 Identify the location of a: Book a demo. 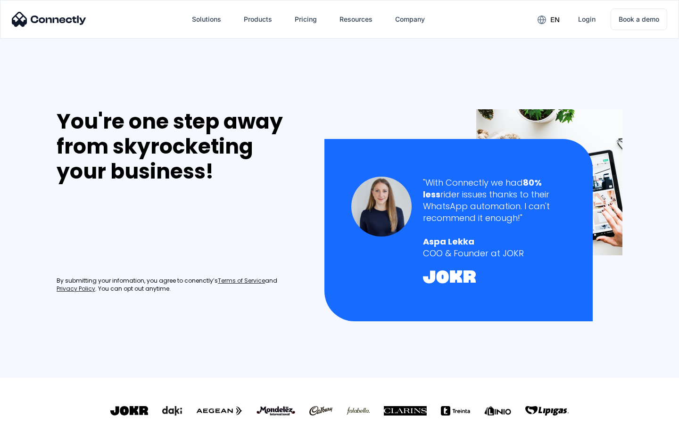
(639, 19).